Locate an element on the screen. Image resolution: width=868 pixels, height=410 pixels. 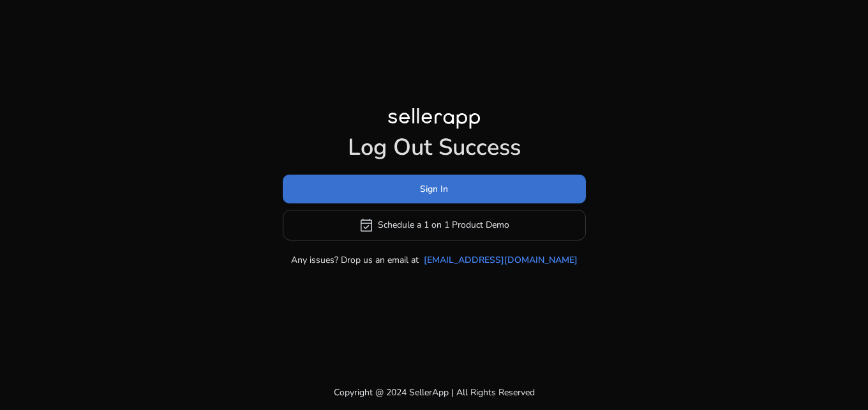
span: event_available is located at coordinates (366, 225).